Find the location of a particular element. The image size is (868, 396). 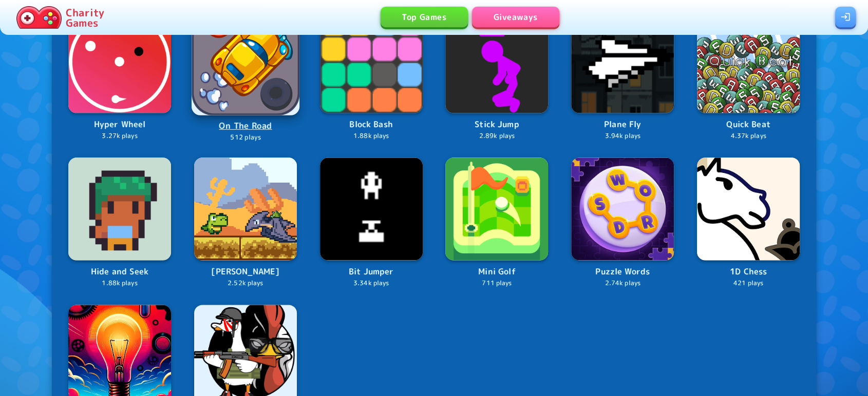

p: 711 plays is located at coordinates (497, 283).